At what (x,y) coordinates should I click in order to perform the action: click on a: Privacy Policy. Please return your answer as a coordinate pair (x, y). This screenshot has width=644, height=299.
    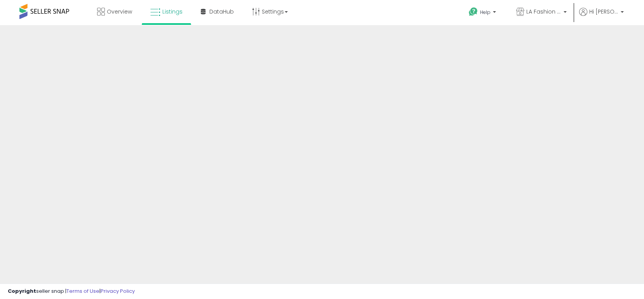
    Looking at the image, I should click on (118, 291).